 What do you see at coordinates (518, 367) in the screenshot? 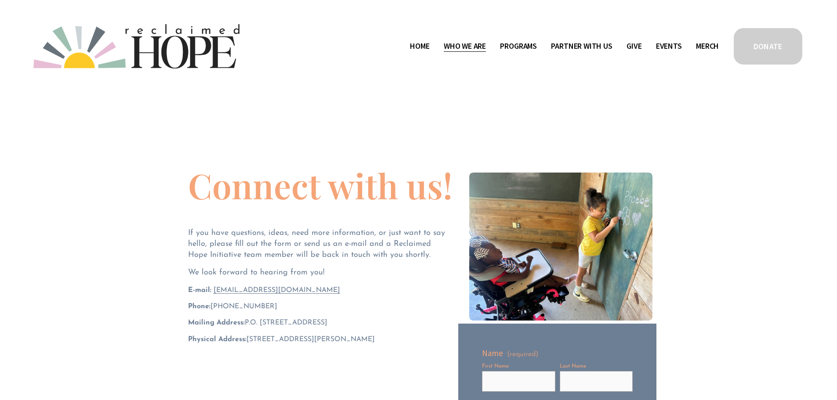
I see `div: First Name` at bounding box center [518, 367].